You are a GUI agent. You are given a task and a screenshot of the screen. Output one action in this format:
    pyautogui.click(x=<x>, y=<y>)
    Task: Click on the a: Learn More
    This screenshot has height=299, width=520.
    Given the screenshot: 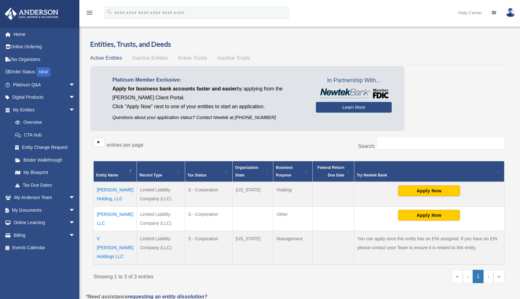 What is the action you would take?
    pyautogui.click(x=354, y=107)
    